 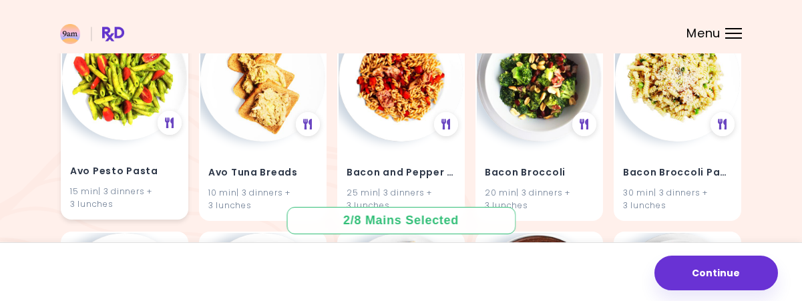 I want to click on div: 2 / 8 Mains Selected, so click(x=401, y=220).